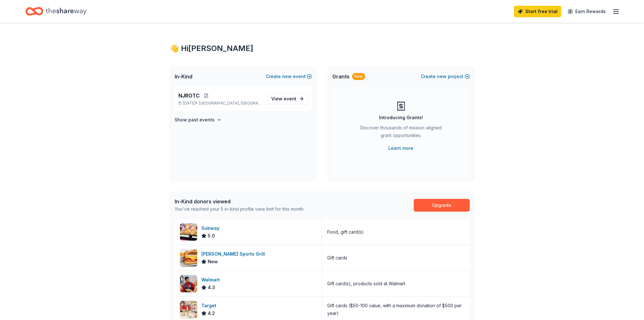  What do you see at coordinates (240, 202) in the screenshot?
I see `div: In-Kind donors viewed` at bounding box center [240, 202].